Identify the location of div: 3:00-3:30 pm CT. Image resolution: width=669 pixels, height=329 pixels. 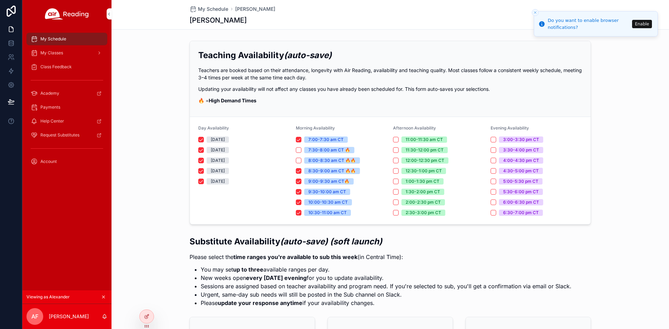
(521, 140).